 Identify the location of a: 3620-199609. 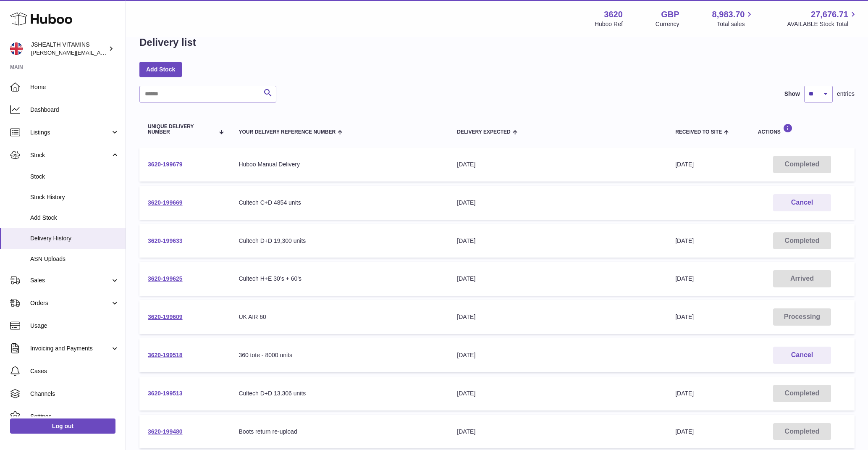
(165, 316).